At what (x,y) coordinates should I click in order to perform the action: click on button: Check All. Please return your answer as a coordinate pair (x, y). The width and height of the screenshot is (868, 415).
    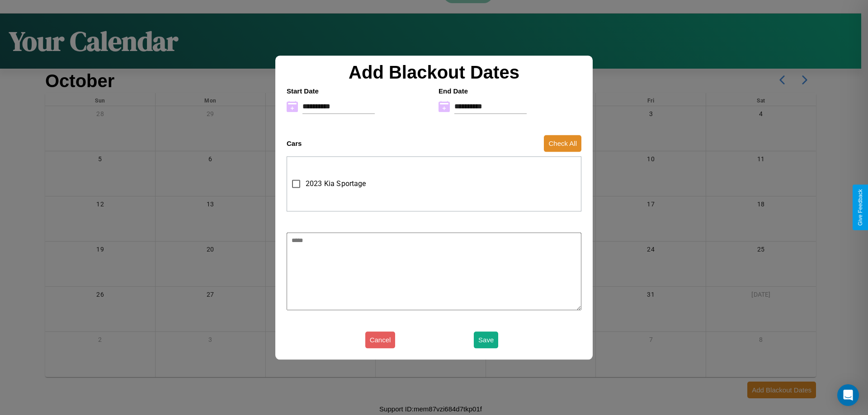
    Looking at the image, I should click on (562, 143).